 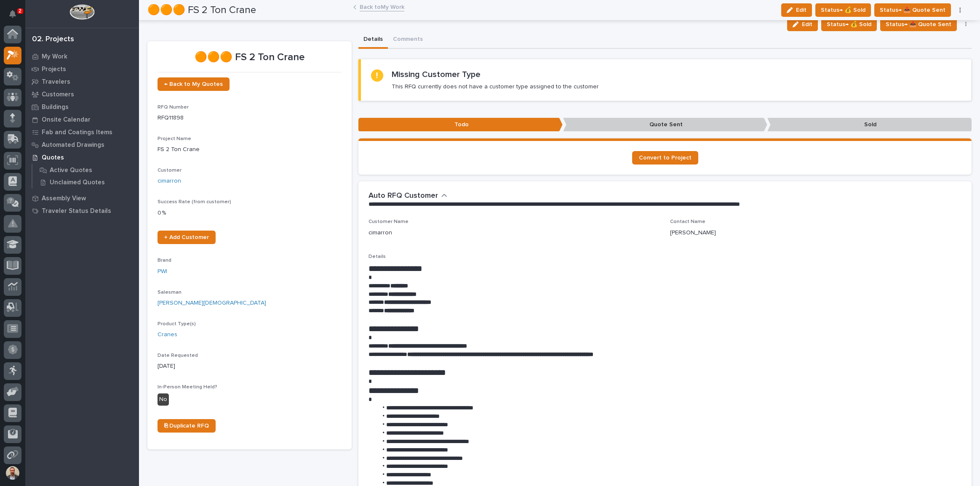 What do you see at coordinates (186, 426) in the screenshot?
I see `span: ⎘ Duplicate RFQ` at bounding box center [186, 426].